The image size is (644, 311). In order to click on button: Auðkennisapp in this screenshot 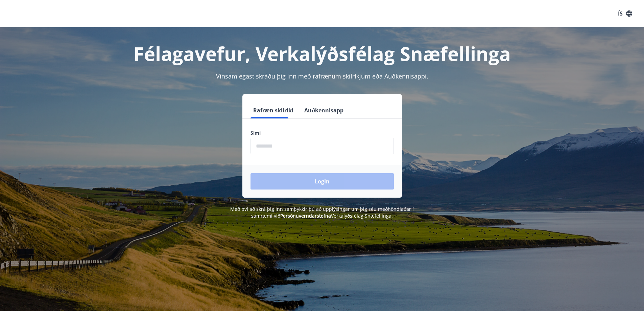, I will do `click(324, 110)`.